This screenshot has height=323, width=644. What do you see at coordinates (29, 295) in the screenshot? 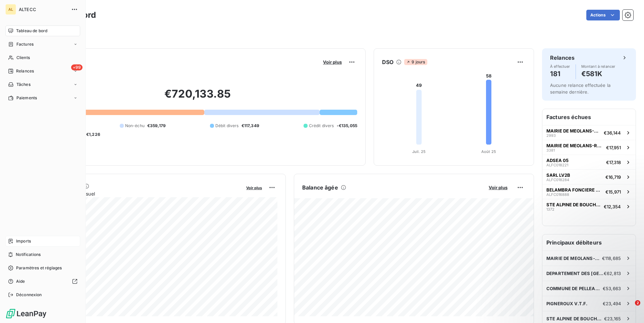
I see `span: Déconnexion` at bounding box center [29, 295].